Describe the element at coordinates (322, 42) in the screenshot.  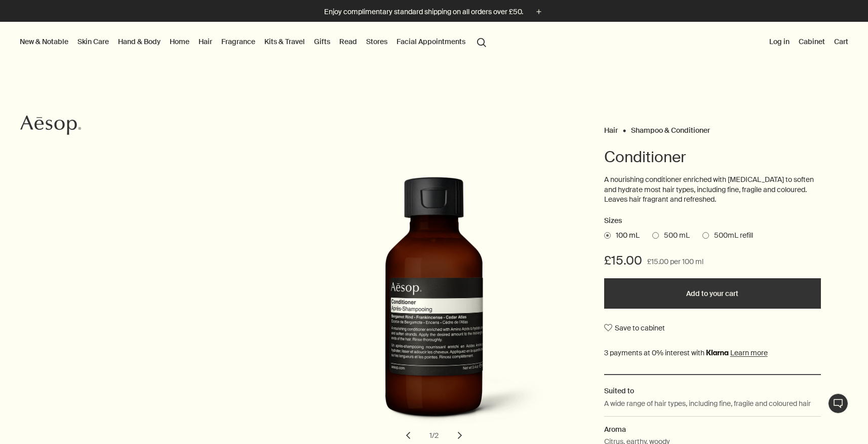
I see `a: Gifts` at that location.